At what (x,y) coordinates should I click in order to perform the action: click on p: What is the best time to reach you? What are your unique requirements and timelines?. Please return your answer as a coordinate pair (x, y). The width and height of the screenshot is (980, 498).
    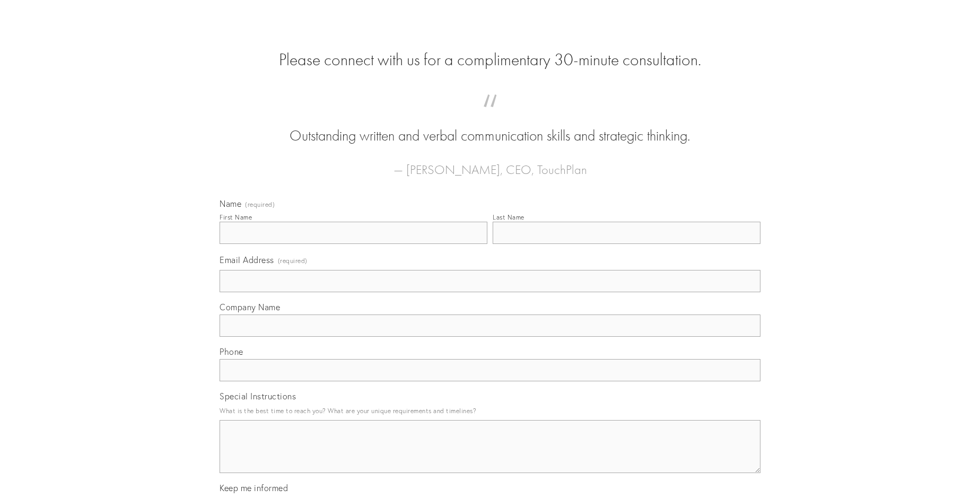
    Looking at the image, I should click on (490, 411).